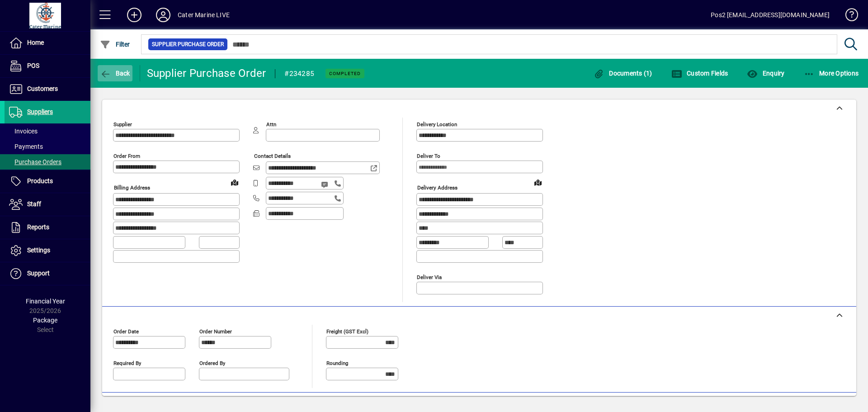 This screenshot has width=868, height=412. What do you see at coordinates (215, 331) in the screenshot?
I see `mat-label: Order number` at bounding box center [215, 331].